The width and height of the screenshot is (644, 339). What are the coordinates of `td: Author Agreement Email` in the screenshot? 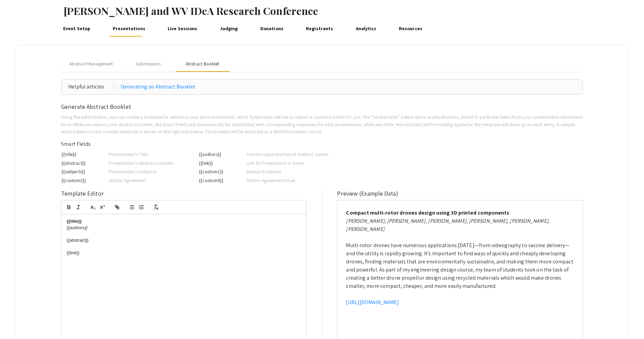 It's located at (289, 181).